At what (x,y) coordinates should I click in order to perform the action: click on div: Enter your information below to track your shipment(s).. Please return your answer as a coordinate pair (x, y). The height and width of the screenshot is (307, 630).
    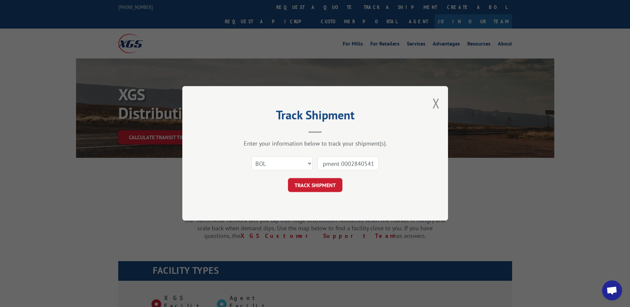
    Looking at the image, I should click on (315, 143).